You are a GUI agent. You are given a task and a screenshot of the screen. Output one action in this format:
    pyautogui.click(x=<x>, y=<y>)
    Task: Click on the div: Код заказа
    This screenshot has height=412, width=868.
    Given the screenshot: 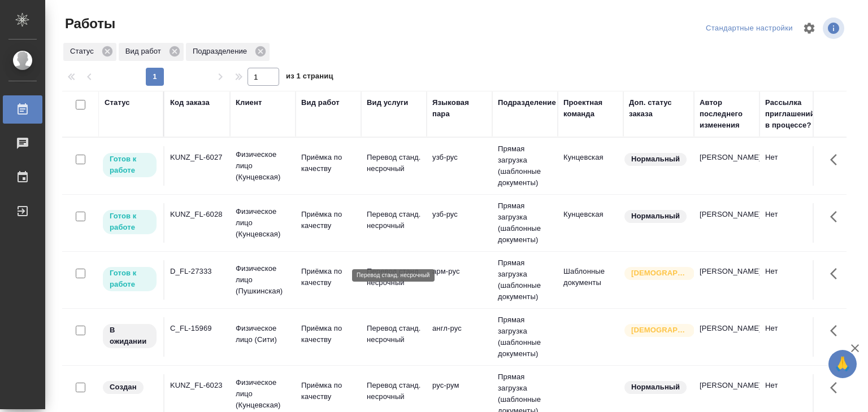 What is the action you would take?
    pyautogui.click(x=190, y=103)
    